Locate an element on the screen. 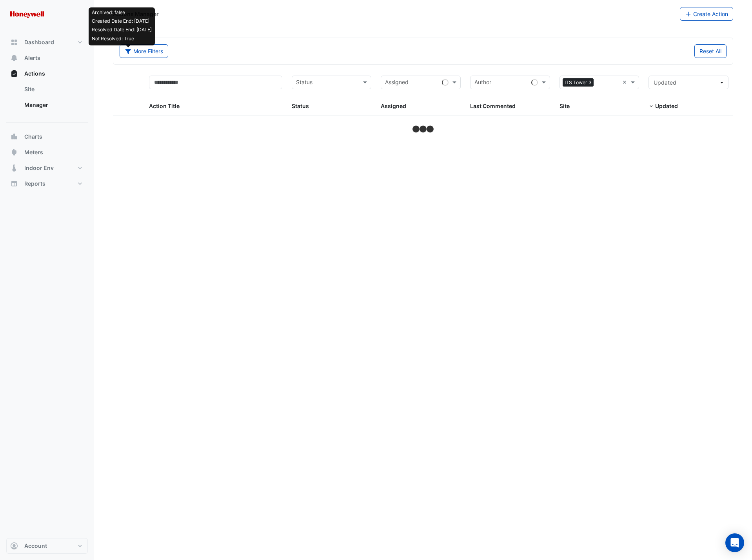 The height and width of the screenshot is (560, 752). button: Reports is located at coordinates (47, 184).